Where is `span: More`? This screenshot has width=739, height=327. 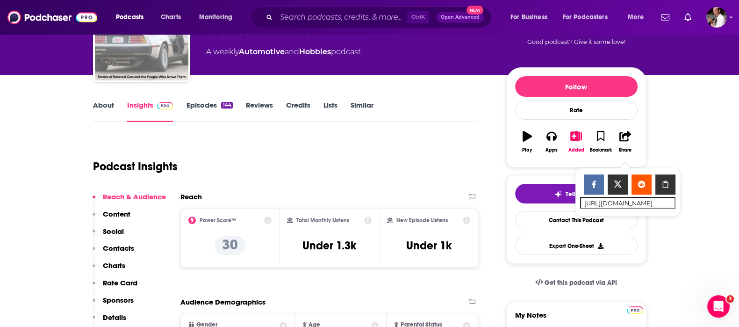
span: More is located at coordinates (636, 17).